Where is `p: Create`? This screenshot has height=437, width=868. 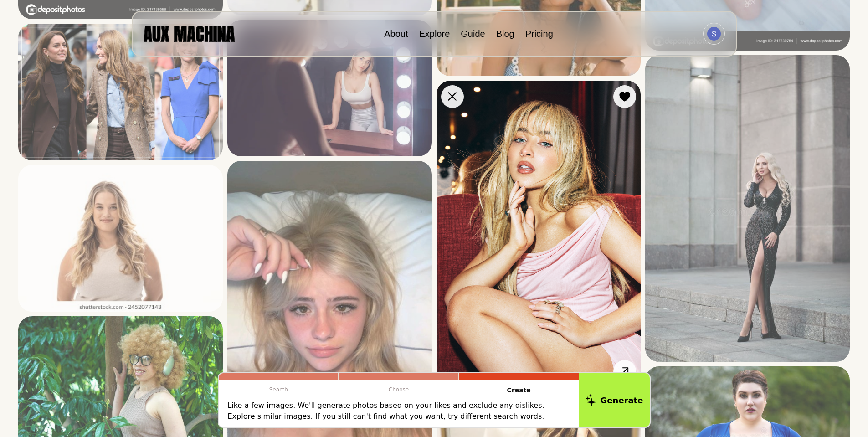
p: Create is located at coordinates (519, 390).